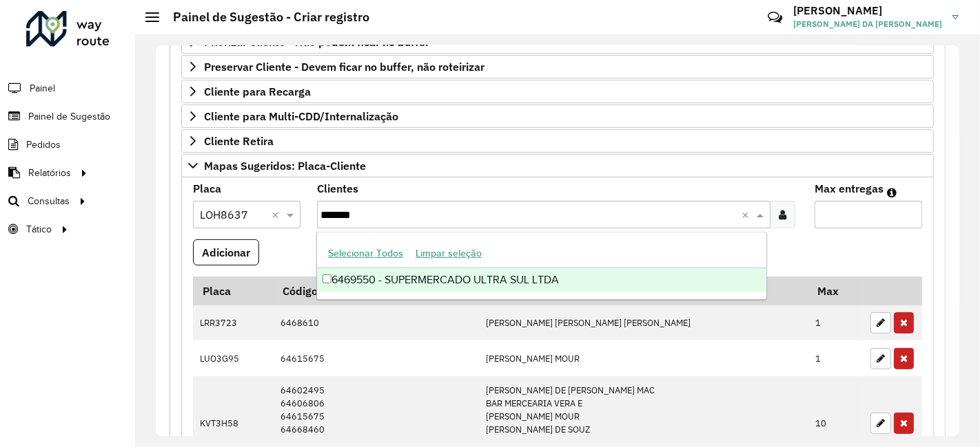 The image size is (980, 447). What do you see at coordinates (337, 189) in the screenshot?
I see `label: Clientes` at bounding box center [337, 189].